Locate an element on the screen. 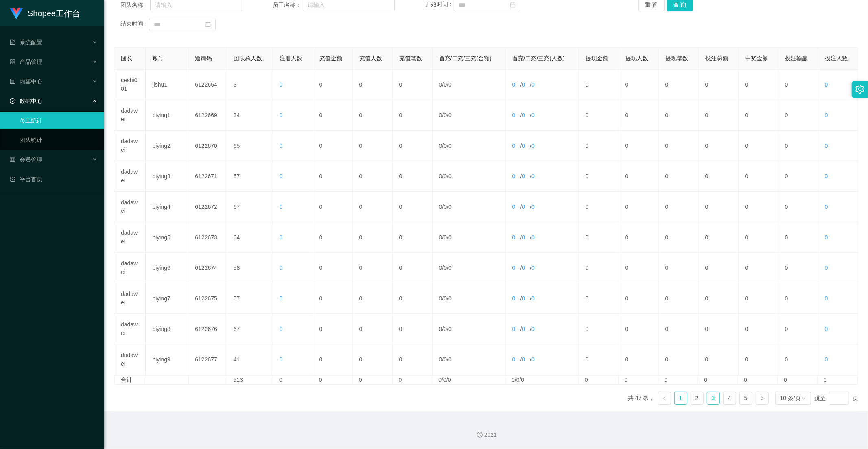 Image resolution: width=868 pixels, height=449 pixels. img: logo.9652507e.png is located at coordinates (16, 14).